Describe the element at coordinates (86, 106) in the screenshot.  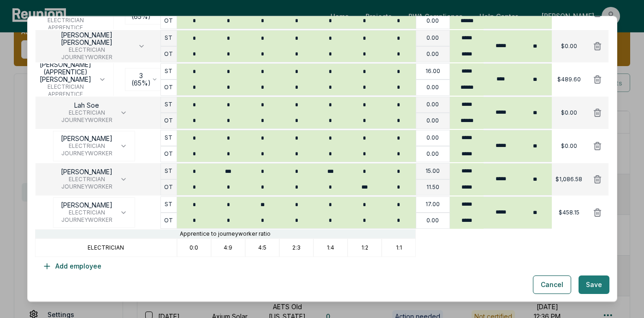
I see `p: Lah Soe` at that location.